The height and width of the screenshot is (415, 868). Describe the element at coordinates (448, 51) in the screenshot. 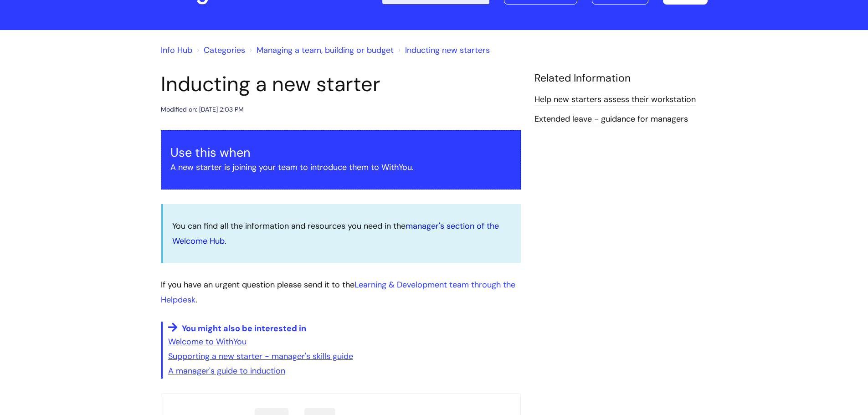

I see `a: Inducting new starters` at that location.